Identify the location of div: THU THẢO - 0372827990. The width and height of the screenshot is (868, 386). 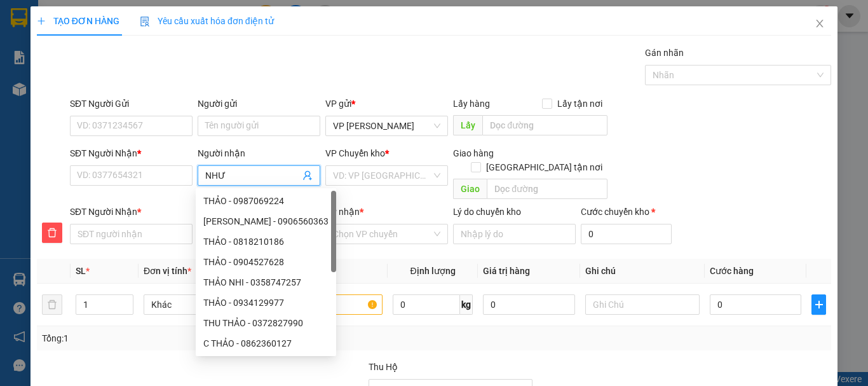
(266, 322).